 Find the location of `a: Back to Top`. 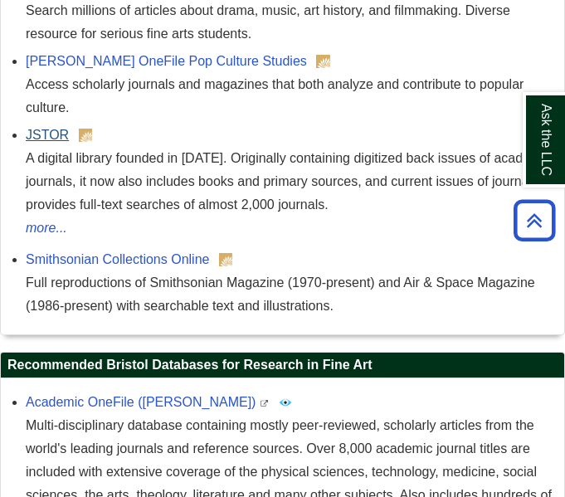

a: Back to Top is located at coordinates (534, 220).